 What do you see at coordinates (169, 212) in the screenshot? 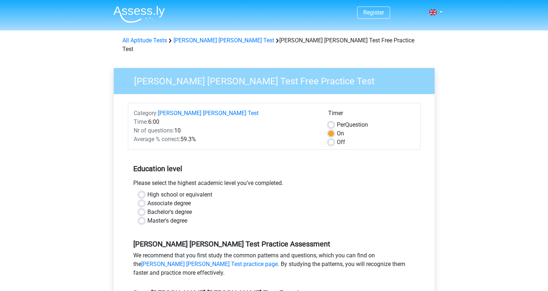
I see `label: Bachelor's degree` at bounding box center [169, 212].